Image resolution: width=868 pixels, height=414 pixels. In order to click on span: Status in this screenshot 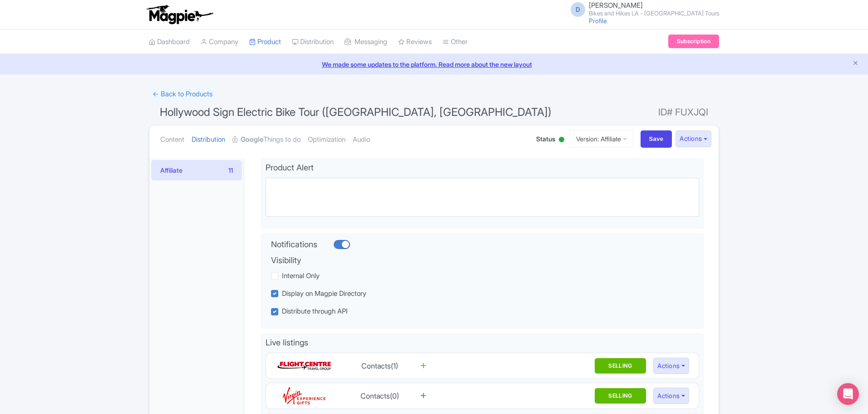, I will do `click(546, 139)`.